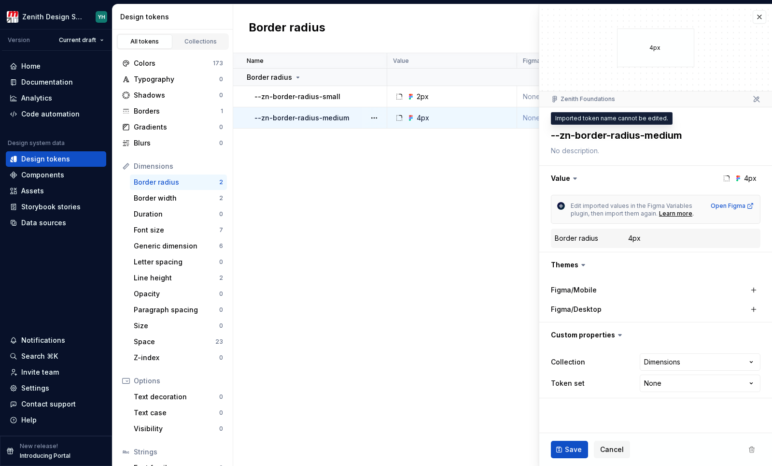 The image size is (772, 466). What do you see at coordinates (42, 175) in the screenshot?
I see `div: Components` at bounding box center [42, 175].